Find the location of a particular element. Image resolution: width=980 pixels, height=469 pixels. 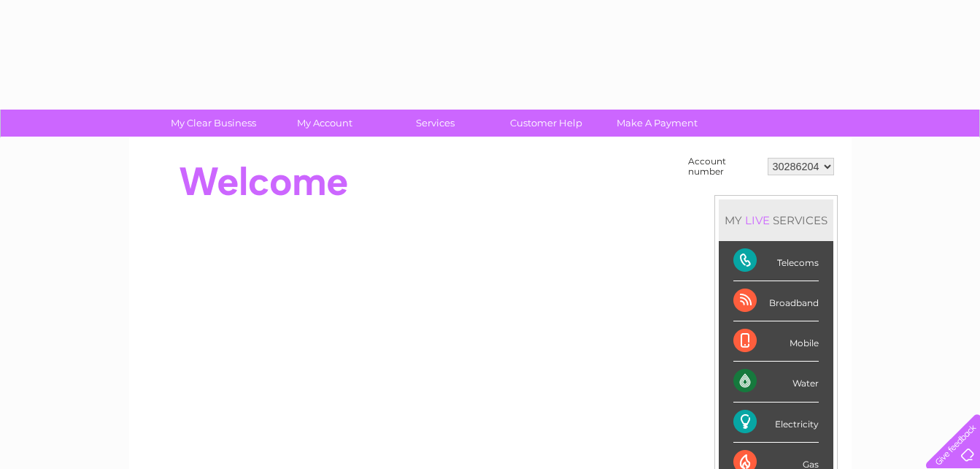

a: Services is located at coordinates (435, 123).